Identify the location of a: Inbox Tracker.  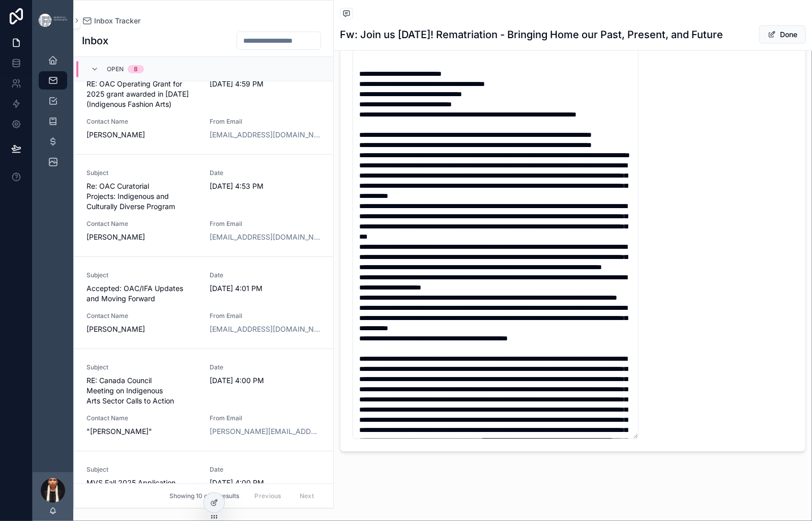
(111, 21).